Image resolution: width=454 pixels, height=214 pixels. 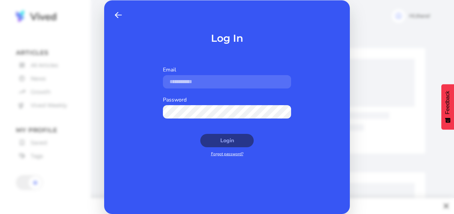 What do you see at coordinates (227, 38) in the screenshot?
I see `h1: Log In` at bounding box center [227, 38].